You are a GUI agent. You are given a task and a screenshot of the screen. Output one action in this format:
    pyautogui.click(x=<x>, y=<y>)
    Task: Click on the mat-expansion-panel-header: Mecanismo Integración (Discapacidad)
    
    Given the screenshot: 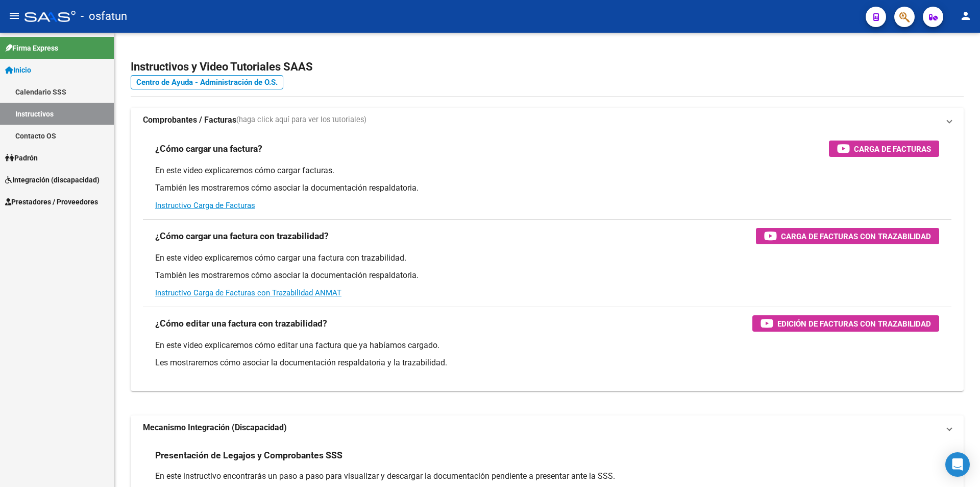 What is the action you would take?
    pyautogui.click(x=547, y=428)
    